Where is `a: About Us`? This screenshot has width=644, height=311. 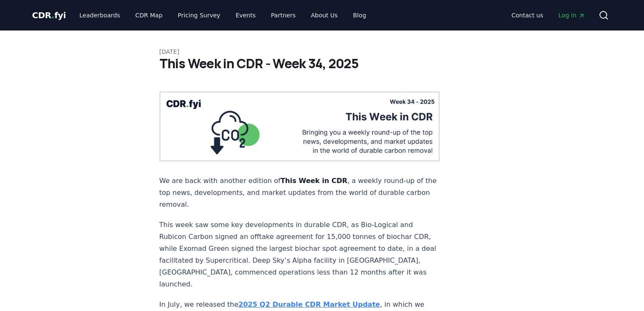 a: About Us is located at coordinates (324, 15).